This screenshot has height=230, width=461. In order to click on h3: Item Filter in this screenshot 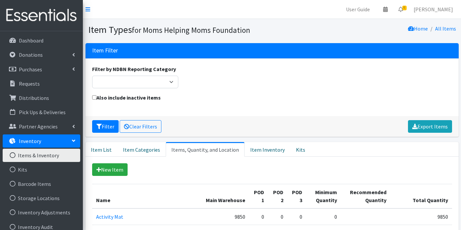, I will do `click(105, 50)`.